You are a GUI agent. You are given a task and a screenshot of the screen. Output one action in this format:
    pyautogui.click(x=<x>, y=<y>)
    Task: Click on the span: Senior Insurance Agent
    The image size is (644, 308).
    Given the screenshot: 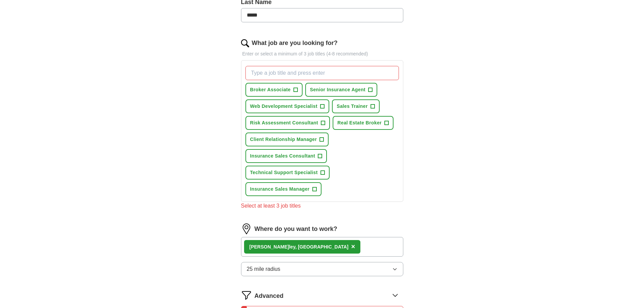 What is the action you would take?
    pyautogui.click(x=338, y=90)
    